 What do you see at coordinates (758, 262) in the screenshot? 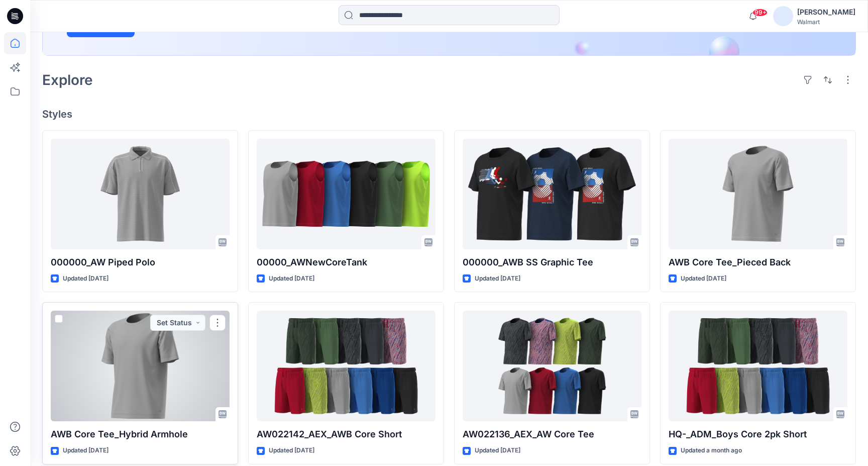
I see `p: AWB Core Tee_Pieced Back` at bounding box center [758, 262].